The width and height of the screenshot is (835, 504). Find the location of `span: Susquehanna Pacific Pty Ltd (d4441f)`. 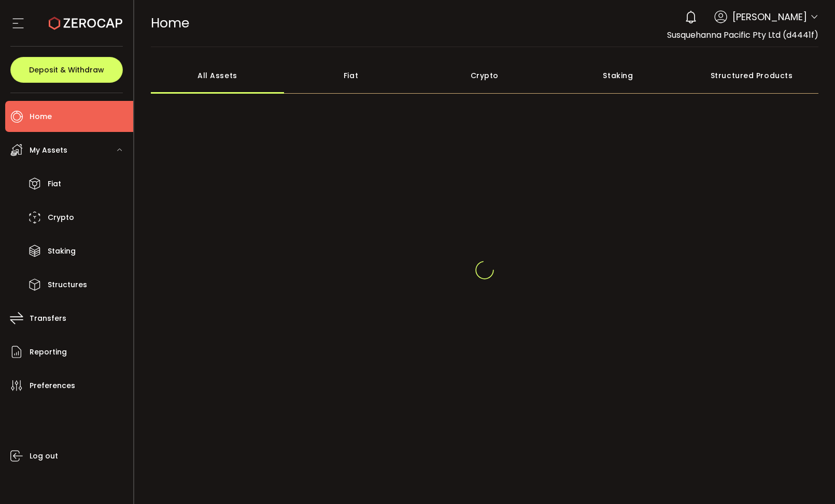

span: Susquehanna Pacific Pty Ltd (d4441f) is located at coordinates (743, 35).